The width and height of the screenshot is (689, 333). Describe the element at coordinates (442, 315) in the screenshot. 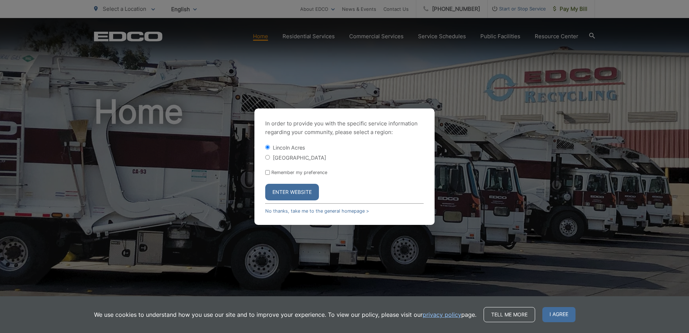

I see `a: privacy policy` at that location.